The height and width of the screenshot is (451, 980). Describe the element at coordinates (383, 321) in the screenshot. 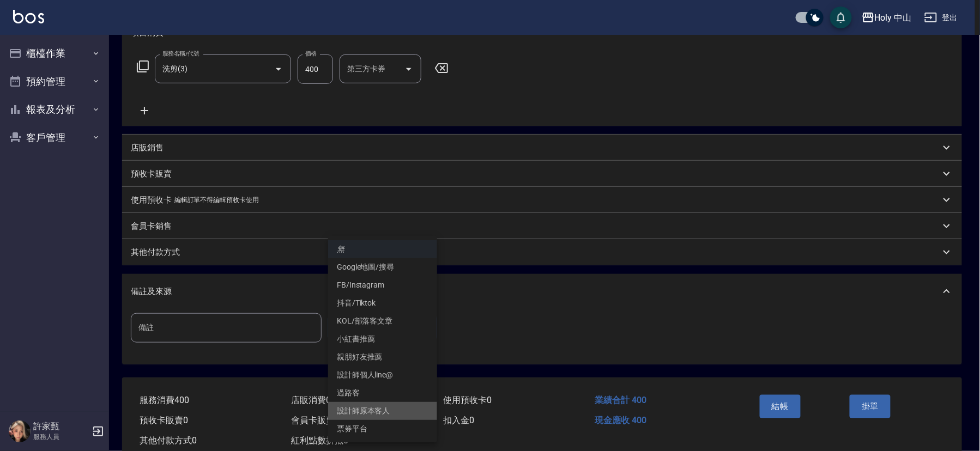

I see `li: KOL/部落客文章` at that location.